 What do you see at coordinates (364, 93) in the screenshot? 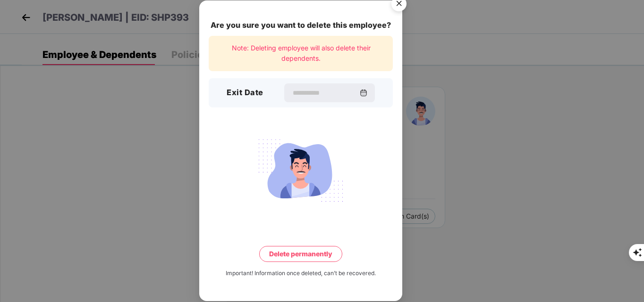
I see `img: svg+xml;base64,PHN2ZyBpZD0iQ2FsZW5kYXItMzJ4MzIiIHhtbG5zPSJodHRwOi8vd3d3LnczLm9yZy8yMDAwL3N2ZyIgd2...` at bounding box center [364, 93].